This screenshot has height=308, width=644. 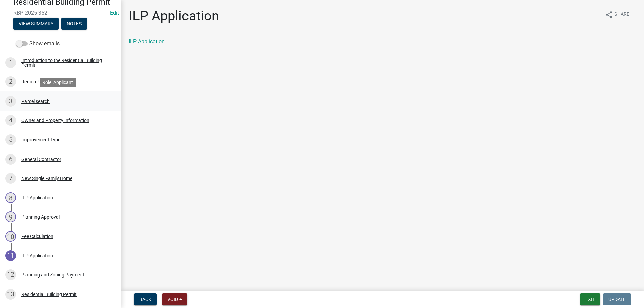 I want to click on div: General Contractor, so click(x=41, y=159).